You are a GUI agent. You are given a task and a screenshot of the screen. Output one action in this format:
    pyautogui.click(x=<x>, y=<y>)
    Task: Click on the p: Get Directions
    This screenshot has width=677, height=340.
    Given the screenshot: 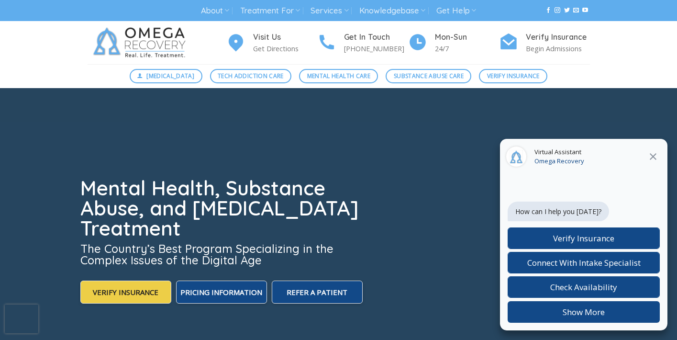 What is the action you would take?
    pyautogui.click(x=285, y=48)
    